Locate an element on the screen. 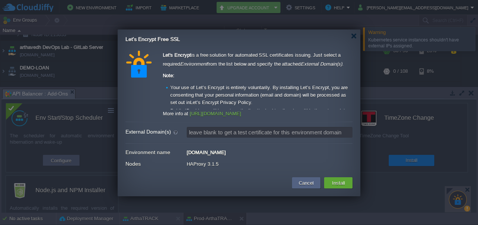  div: HAProxy 3.1.5 is located at coordinates (270, 163).